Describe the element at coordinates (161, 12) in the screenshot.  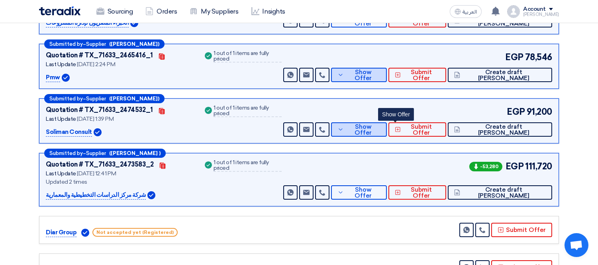
I see `a: Orders` at that location.